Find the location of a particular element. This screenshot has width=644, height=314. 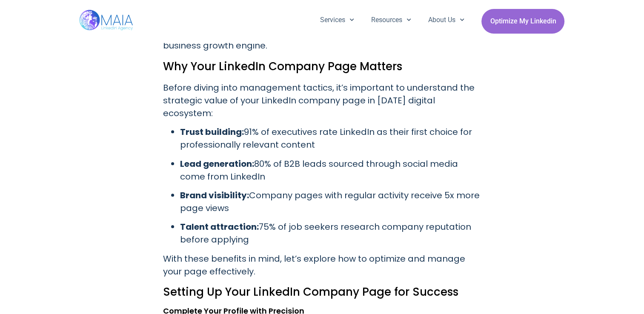

strong: Trust building: is located at coordinates (212, 132).